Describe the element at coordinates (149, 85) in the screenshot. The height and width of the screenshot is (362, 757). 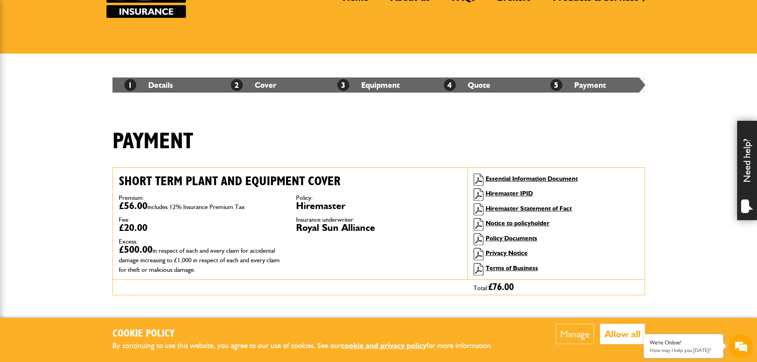
I see `a: 1Details` at that location.